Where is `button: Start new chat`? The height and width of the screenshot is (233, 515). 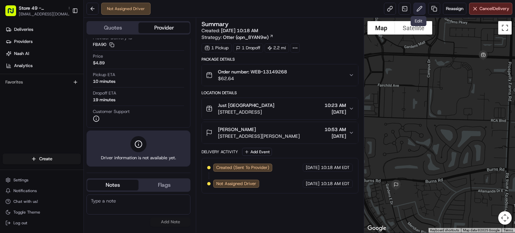
button: Start new chat is located at coordinates (118, 70).